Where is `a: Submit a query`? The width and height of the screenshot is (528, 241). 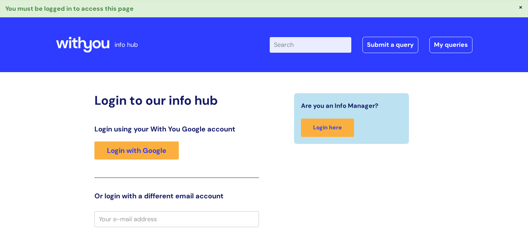
a: Submit a query is located at coordinates (390, 45).